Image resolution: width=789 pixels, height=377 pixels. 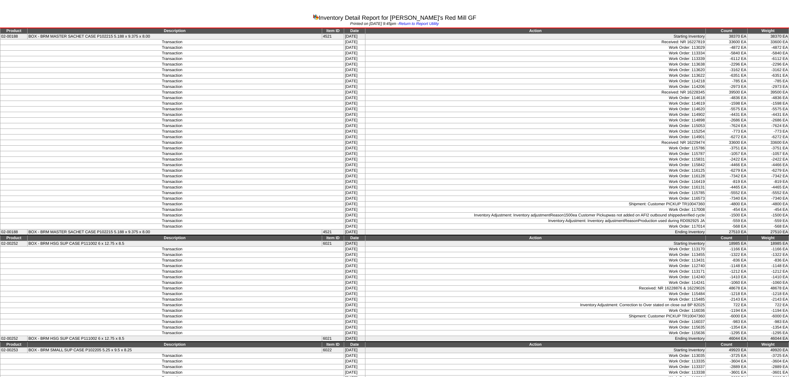 I want to click on td: 02-00252, so click(x=14, y=244).